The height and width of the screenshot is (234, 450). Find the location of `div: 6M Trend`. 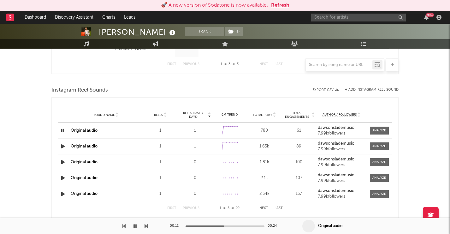

div: 6M Trend is located at coordinates (230, 115).